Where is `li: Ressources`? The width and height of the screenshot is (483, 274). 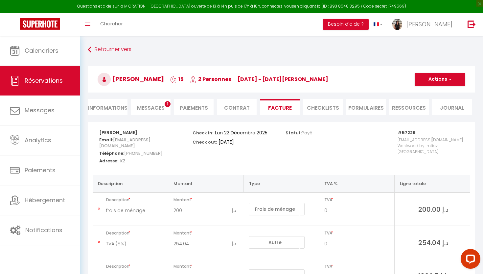 li: Ressources is located at coordinates (409, 107).